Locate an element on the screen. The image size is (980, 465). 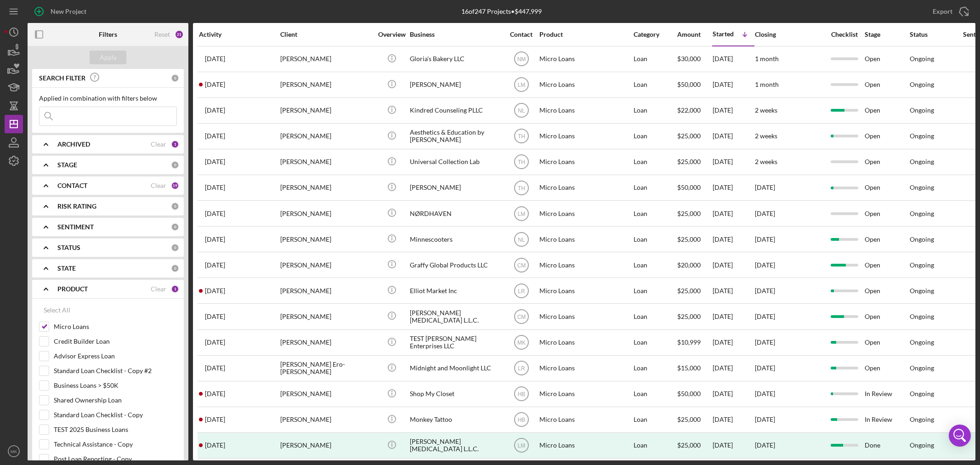
text: TH is located at coordinates (522, 137).